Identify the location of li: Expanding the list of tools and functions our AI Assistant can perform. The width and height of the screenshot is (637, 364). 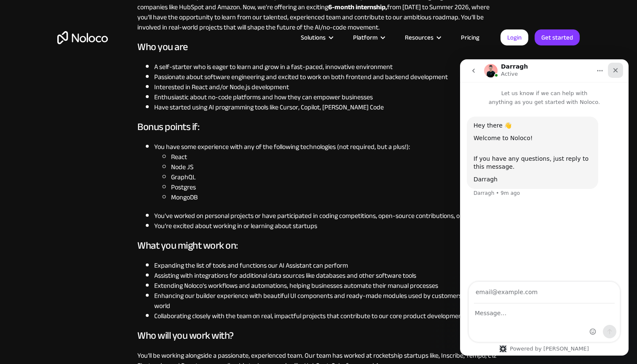
(327, 266).